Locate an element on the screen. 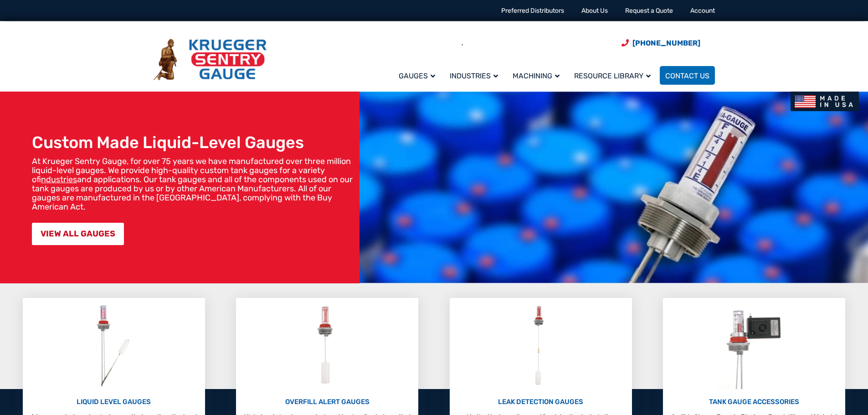  span: Industries is located at coordinates (474, 76).